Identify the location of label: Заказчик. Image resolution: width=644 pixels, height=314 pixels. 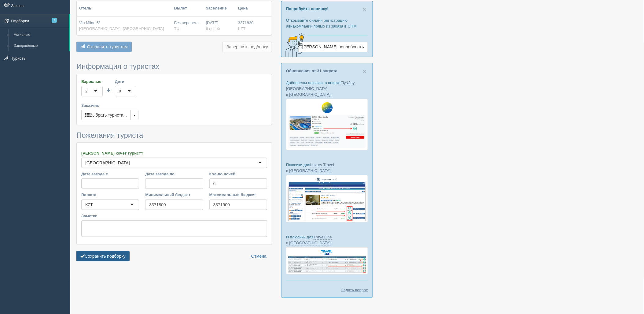
(174, 105).